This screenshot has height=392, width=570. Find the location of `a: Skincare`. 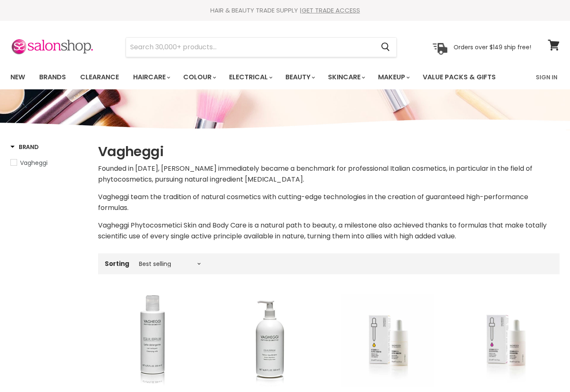

a: Skincare is located at coordinates (346, 77).